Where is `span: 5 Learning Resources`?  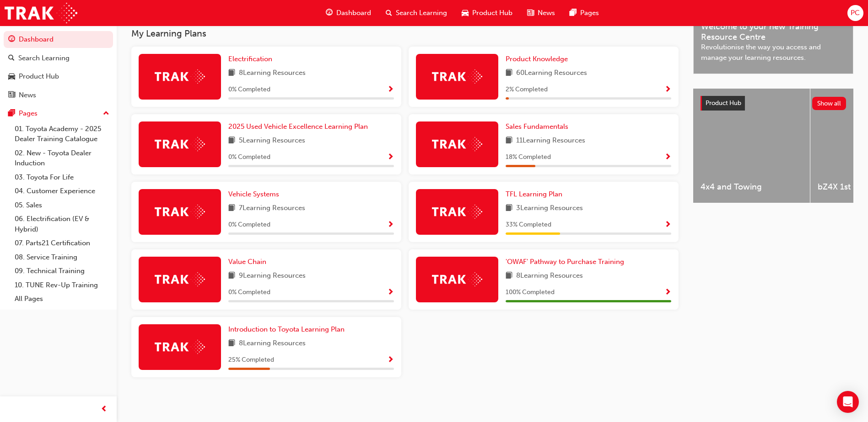
span: 5 Learning Resources is located at coordinates (272, 141).